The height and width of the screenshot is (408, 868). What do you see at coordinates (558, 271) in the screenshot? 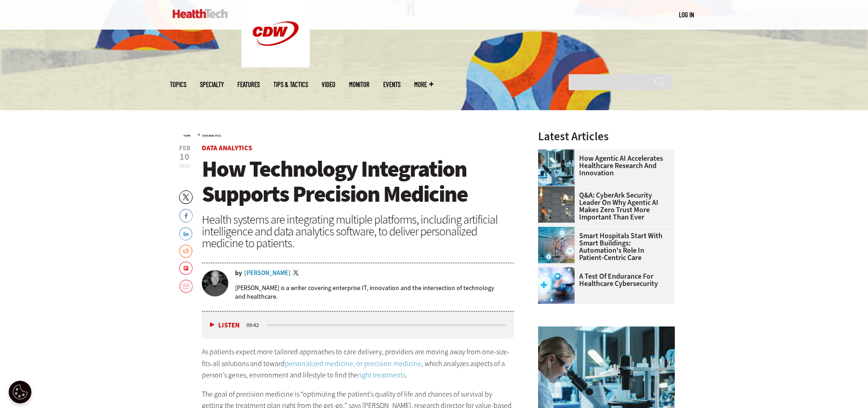
I see `a: Healthcare cybersecurity` at bounding box center [558, 271].